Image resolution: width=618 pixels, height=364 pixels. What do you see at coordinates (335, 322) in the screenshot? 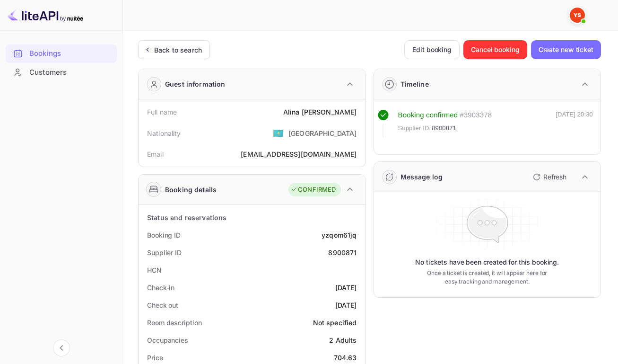
I see `div: Not specified` at bounding box center [335, 322].